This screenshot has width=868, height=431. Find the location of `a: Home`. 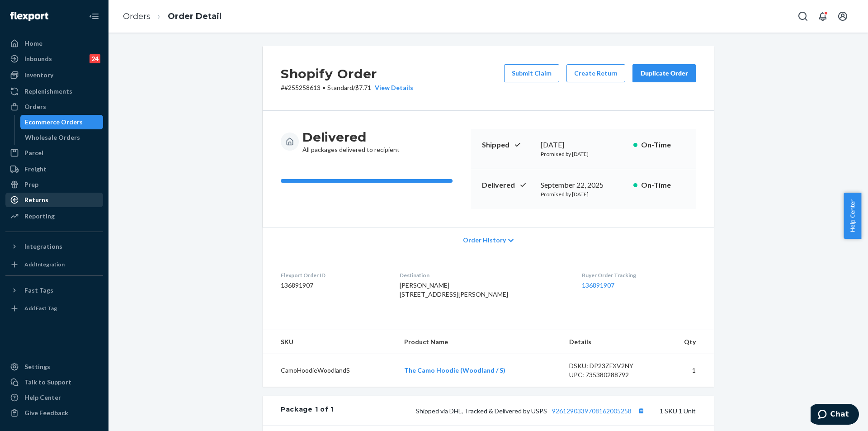

a: Home is located at coordinates (54, 44).